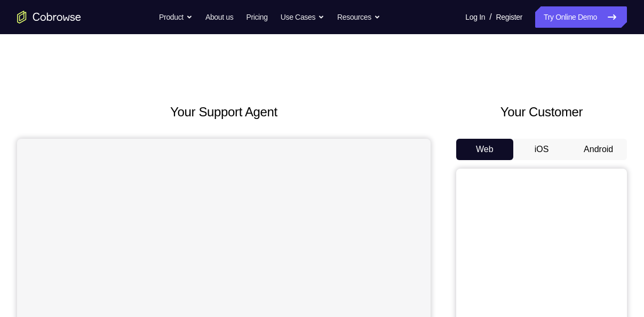 This screenshot has height=317, width=644. I want to click on h2: Your Customer, so click(541, 112).